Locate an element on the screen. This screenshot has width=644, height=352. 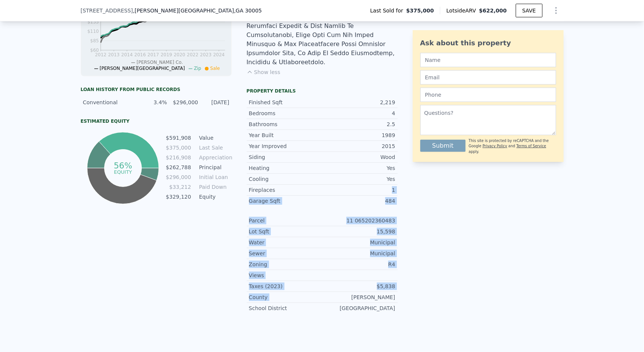
div: This site is protected by reCAPTCHA and the Google and apply. is located at coordinates (512, 146).